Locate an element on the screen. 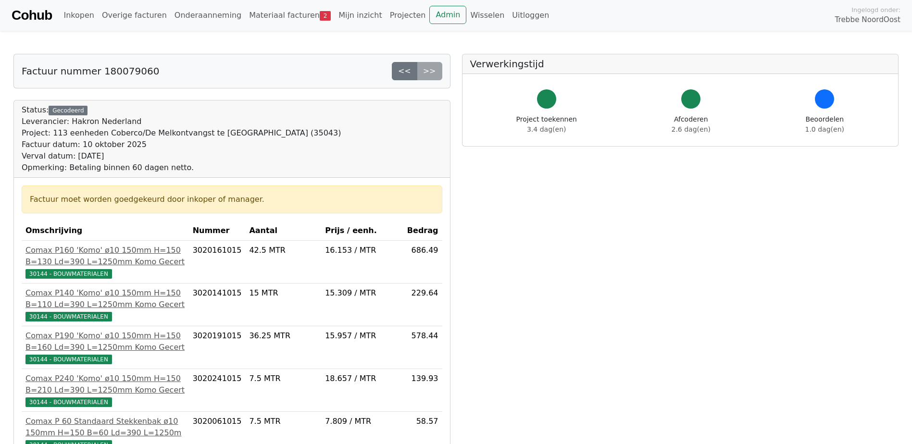 The width and height of the screenshot is (912, 444). a: Comax P240 'Komo' ø10 150mm H=150 B=210 Ld=390 L=1250mm Komo Gecert30144 - BOUWMATERIALEN is located at coordinates (105, 390).